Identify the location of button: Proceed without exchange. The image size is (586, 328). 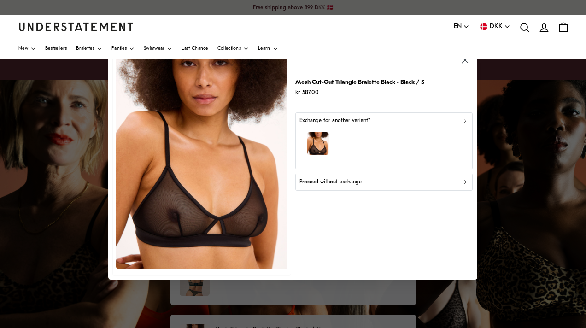
(384, 183).